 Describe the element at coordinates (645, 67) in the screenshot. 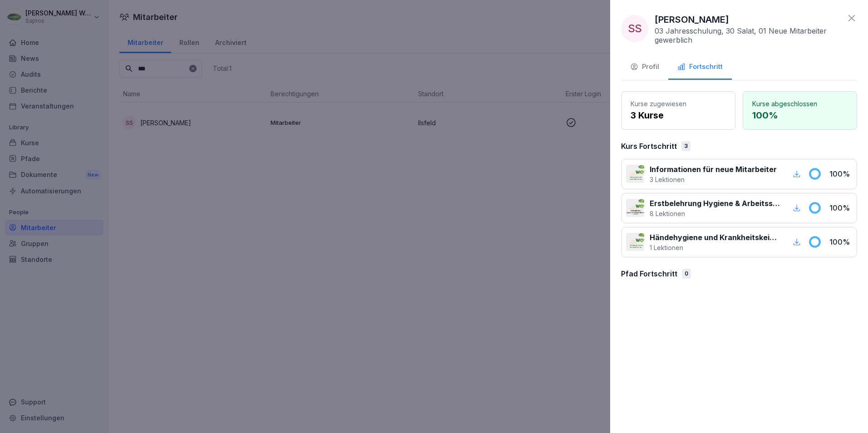

I see `button: Profil` at that location.